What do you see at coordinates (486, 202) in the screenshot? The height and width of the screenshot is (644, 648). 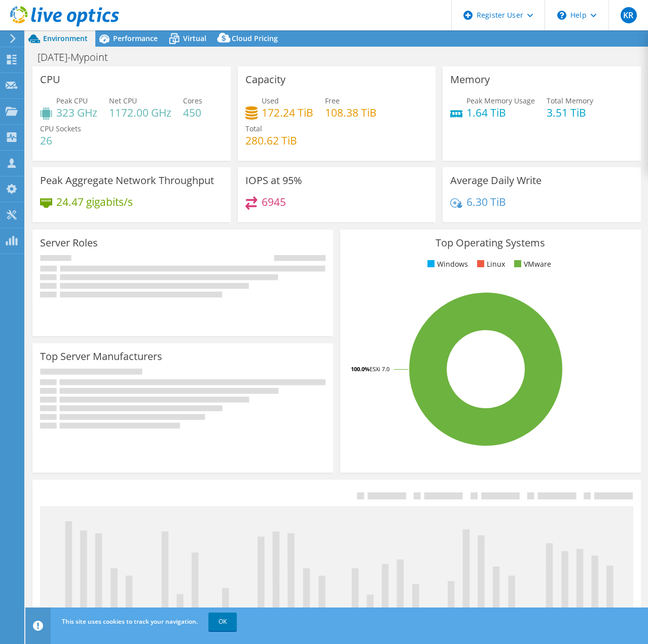 I see `h4: 6.30 TiB` at bounding box center [486, 202].